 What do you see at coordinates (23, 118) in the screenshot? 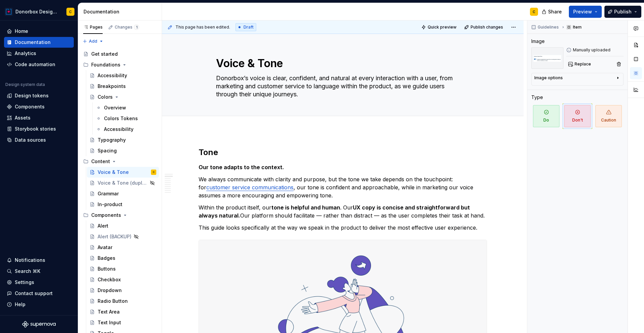
I see `div: Assets` at bounding box center [23, 118].